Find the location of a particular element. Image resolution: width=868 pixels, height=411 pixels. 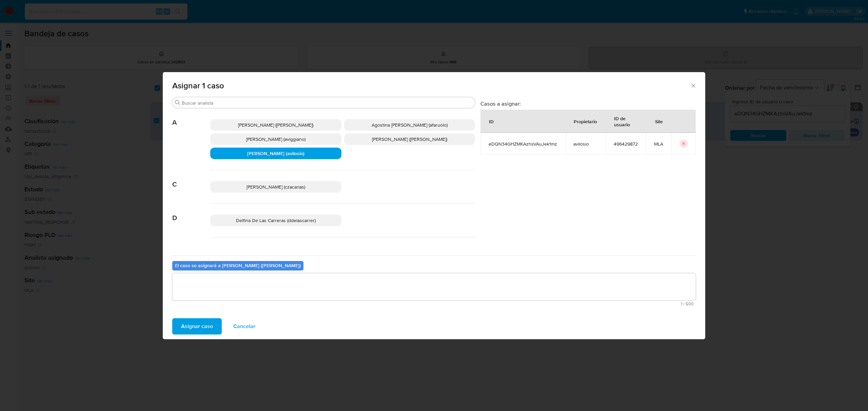

span: Asignar 1 caso is located at coordinates (431, 86).